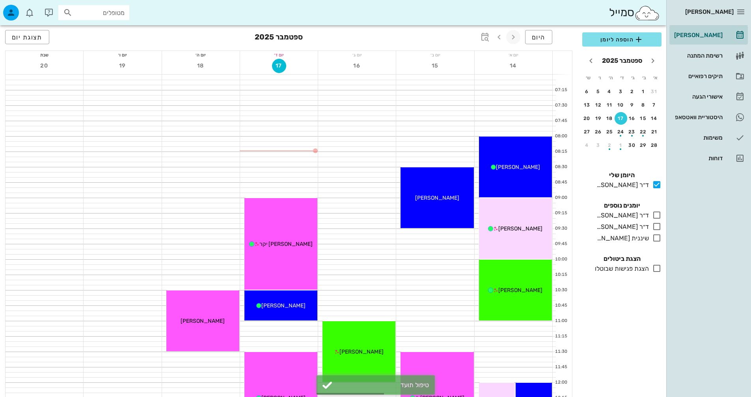  What do you see at coordinates (599, 132) in the screenshot?
I see `div: 26` at bounding box center [599, 132].